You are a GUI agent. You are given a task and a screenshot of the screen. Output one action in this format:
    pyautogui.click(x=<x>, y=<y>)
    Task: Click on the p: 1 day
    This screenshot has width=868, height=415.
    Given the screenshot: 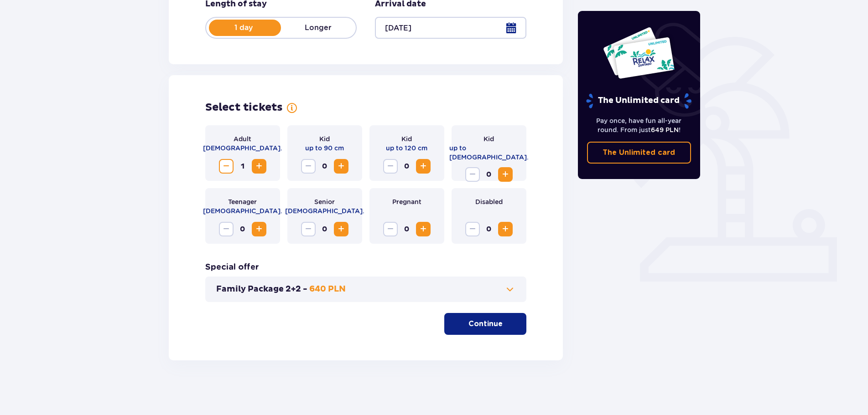 What is the action you would take?
    pyautogui.click(x=243, y=28)
    